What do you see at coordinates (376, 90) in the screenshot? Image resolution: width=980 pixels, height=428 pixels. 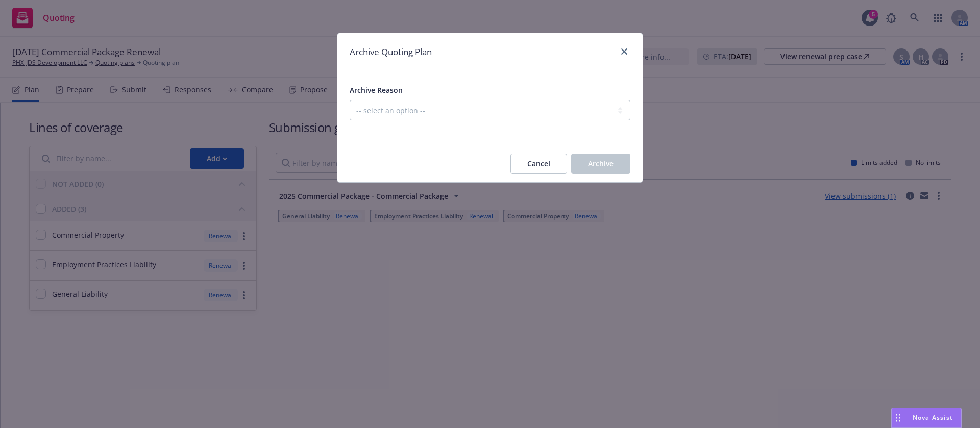 I see `span: Archive Reason` at bounding box center [376, 90].